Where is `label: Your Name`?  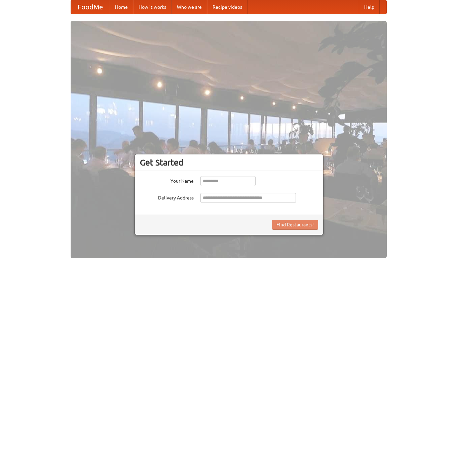 label: Your Name is located at coordinates (167, 180).